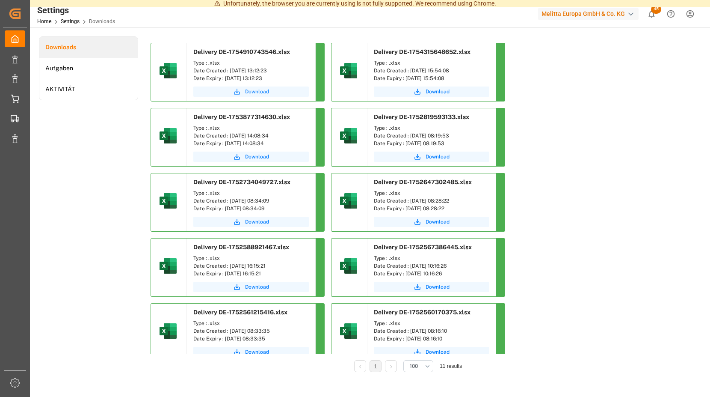  What do you see at coordinates (588, 14) in the screenshot?
I see `div: Melitta Europa GmbH & Co. KG` at bounding box center [588, 14].